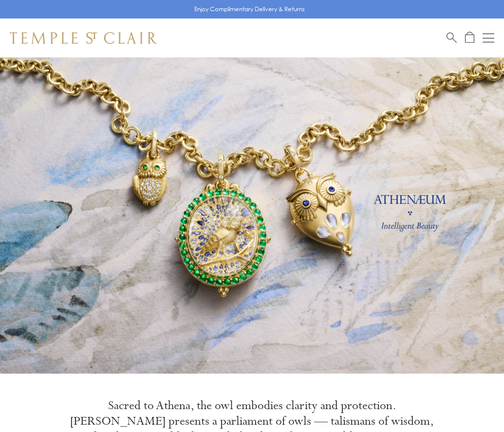 The width and height of the screenshot is (504, 432). What do you see at coordinates (488, 38) in the screenshot?
I see `button: Open navigation` at bounding box center [488, 38].